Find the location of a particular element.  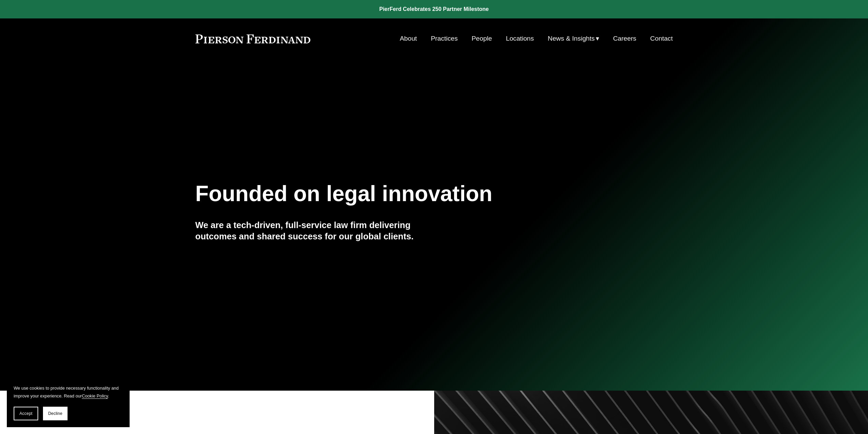

a: Careers is located at coordinates (624, 39).